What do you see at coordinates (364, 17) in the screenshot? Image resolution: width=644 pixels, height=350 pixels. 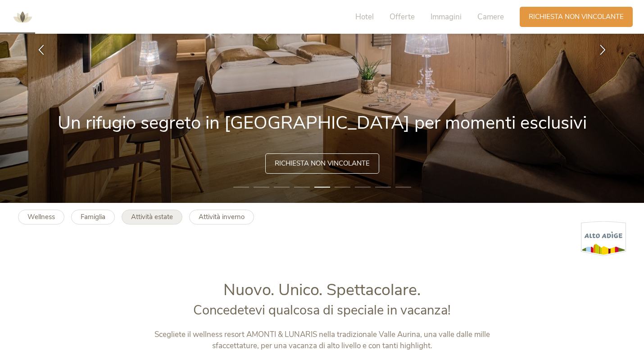 I see `span: Hotel` at bounding box center [364, 17].